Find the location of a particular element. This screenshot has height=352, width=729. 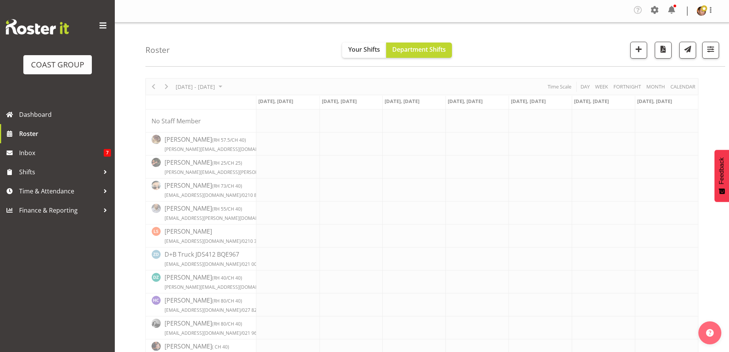

span: Finance & Reporting is located at coordinates (59, 210).